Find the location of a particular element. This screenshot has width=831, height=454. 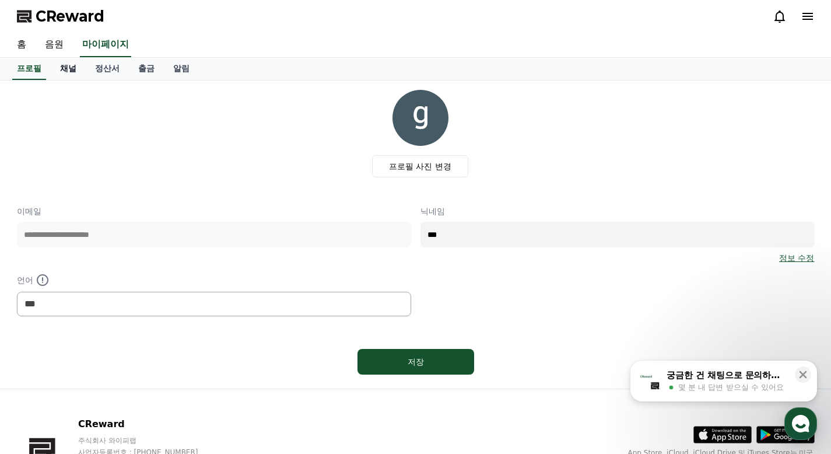

label: 프로필 사진 변경 is located at coordinates (420, 166).